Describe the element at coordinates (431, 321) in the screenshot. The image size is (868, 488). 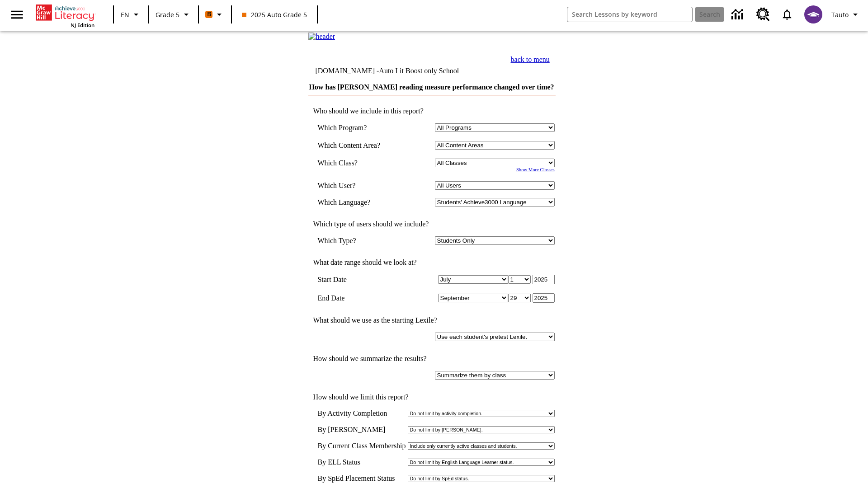
I see `td: What should we use as the starting Lexile?` at that location.